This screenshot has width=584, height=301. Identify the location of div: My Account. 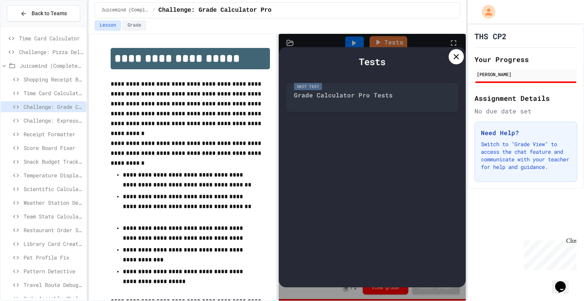
(486, 12).